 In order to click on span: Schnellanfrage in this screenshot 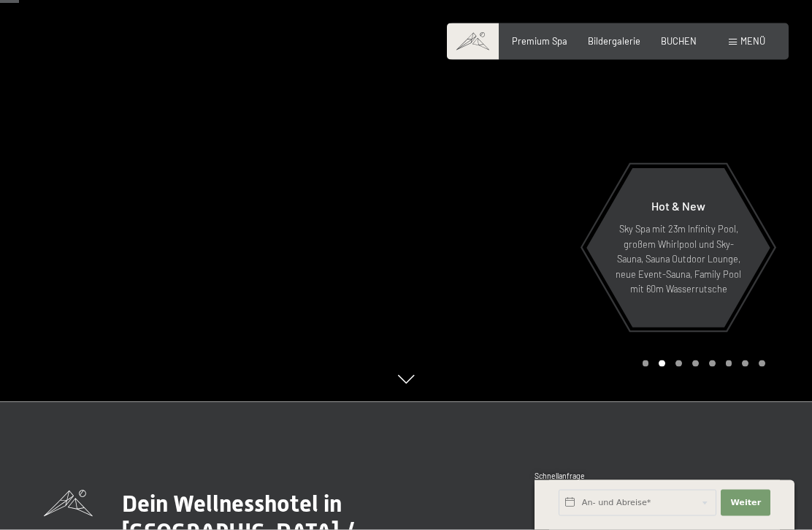, I will do `click(559, 476)`.